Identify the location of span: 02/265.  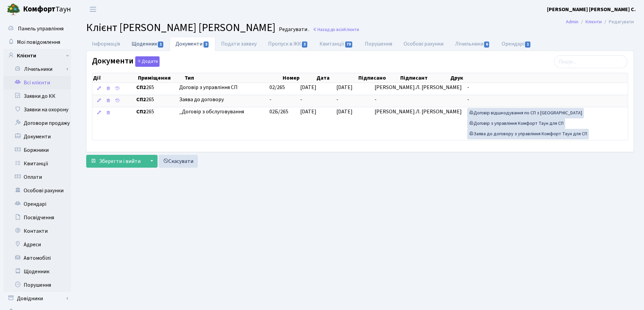
(277, 87).